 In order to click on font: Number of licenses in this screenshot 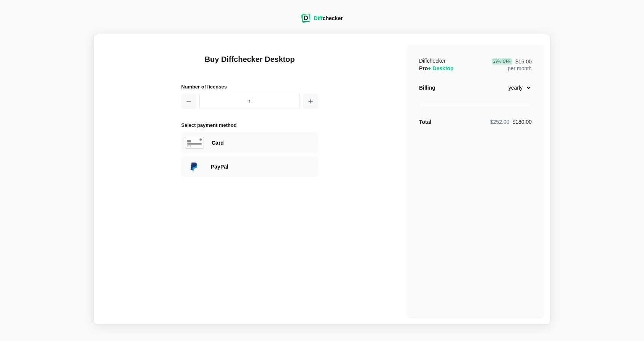, I will do `click(204, 86)`.